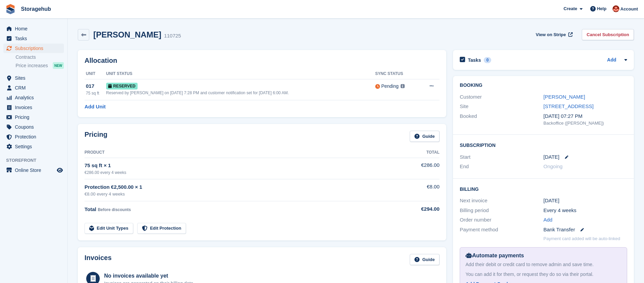 Image resolution: width=644 pixels, height=283 pixels. Describe the element at coordinates (543, 274) in the screenshot. I see `div: You can add it for them, or request they do so via their portal.` at that location.